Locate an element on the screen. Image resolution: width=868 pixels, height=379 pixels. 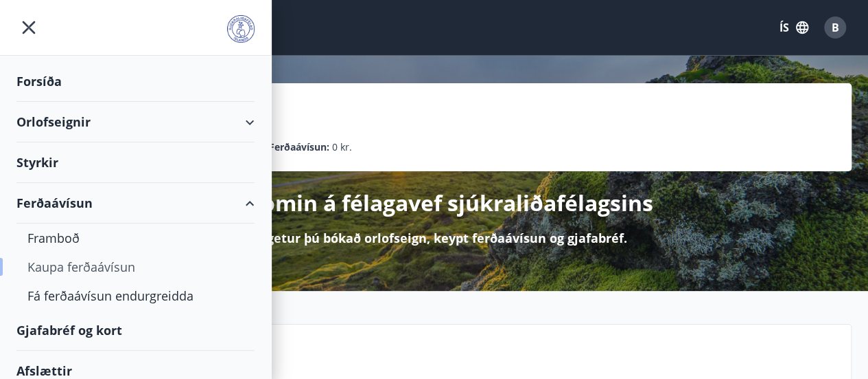
p: Ferðaávísun : is located at coordinates (299, 147).